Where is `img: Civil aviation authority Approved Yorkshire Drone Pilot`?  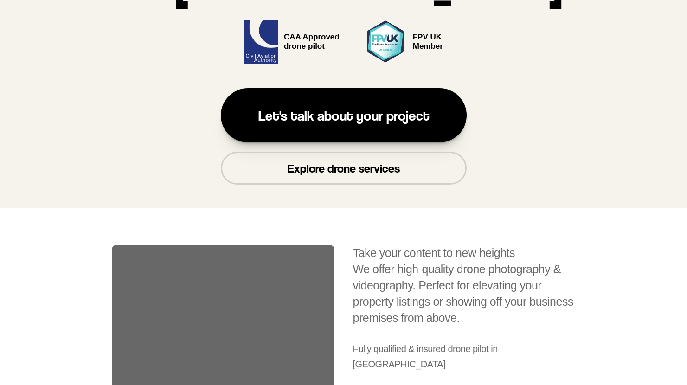 img: Civil aviation authority Approved Yorkshire Drone Pilot is located at coordinates (261, 42).